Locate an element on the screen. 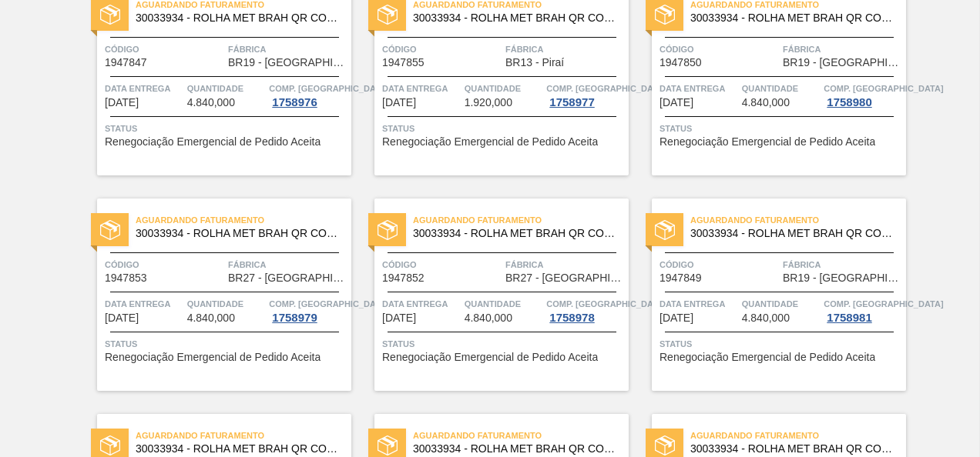  span: 1947850 is located at coordinates (680, 62).